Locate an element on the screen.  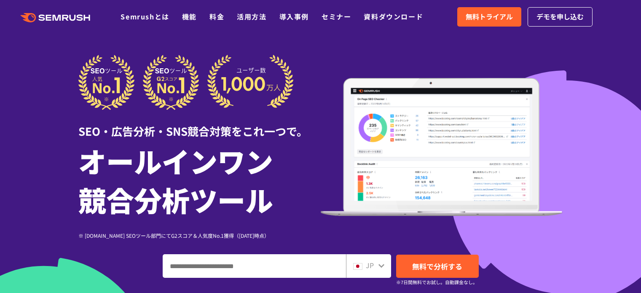
span: 無料で分析する is located at coordinates (437, 266).